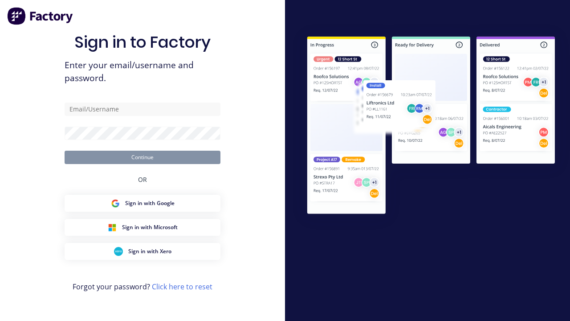 Image resolution: width=570 pixels, height=321 pixels. Describe the element at coordinates (143, 157) in the screenshot. I see `button: Continue` at that location.